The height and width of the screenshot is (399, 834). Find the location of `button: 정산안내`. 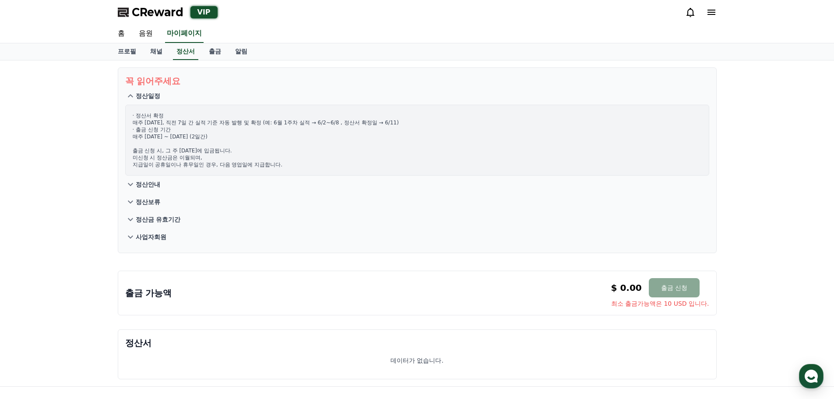

button: 정산안내 is located at coordinates (417, 184).